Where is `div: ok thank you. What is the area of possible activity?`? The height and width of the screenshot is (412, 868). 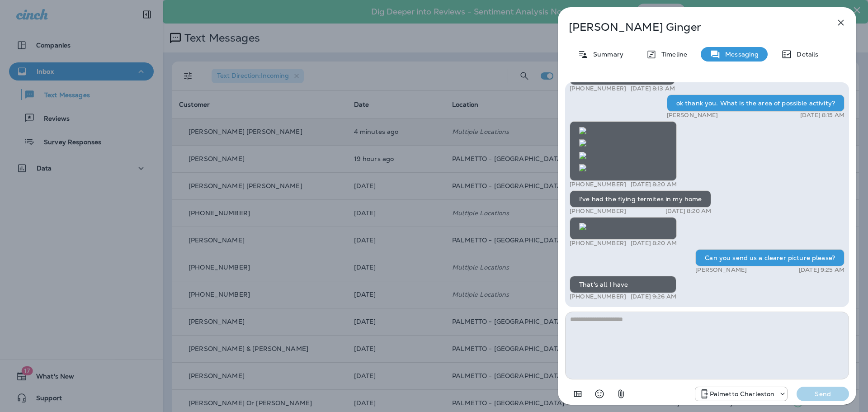
div: ok thank you. What is the area of possible activity? is located at coordinates (755, 103).